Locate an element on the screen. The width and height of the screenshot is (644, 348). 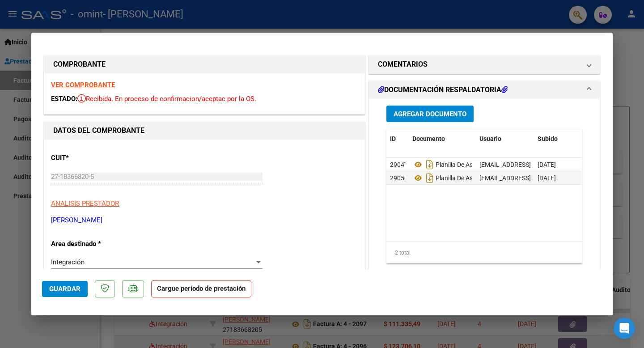
p: Area destinado * is located at coordinates (97, 244).